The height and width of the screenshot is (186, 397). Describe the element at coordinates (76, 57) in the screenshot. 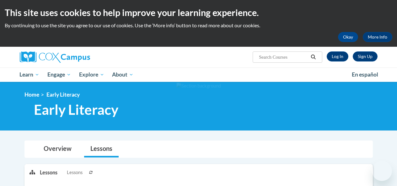

I see `a: Cox Campus` at that location.